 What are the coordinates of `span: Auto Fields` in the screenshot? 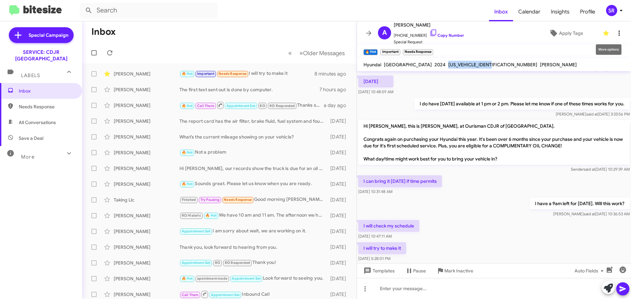 It's located at (590, 271).